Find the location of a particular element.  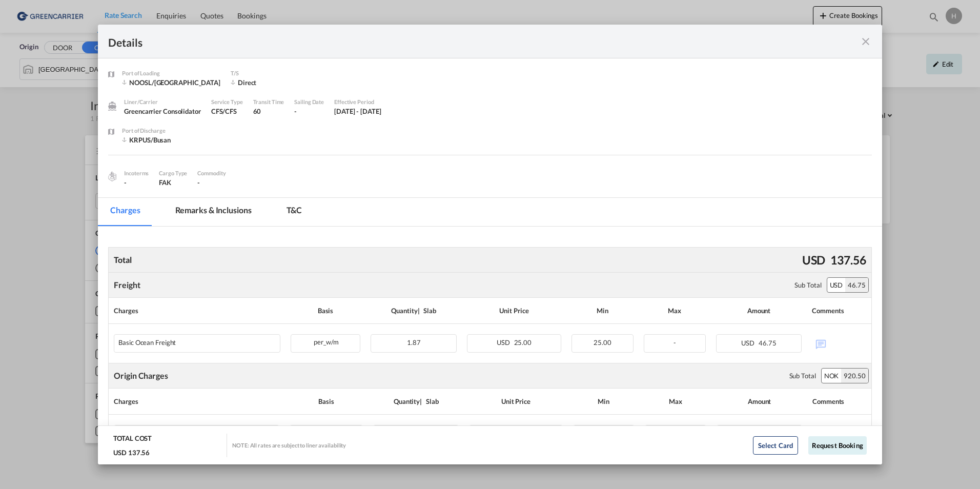

div: Effective Period is located at coordinates (358, 102).